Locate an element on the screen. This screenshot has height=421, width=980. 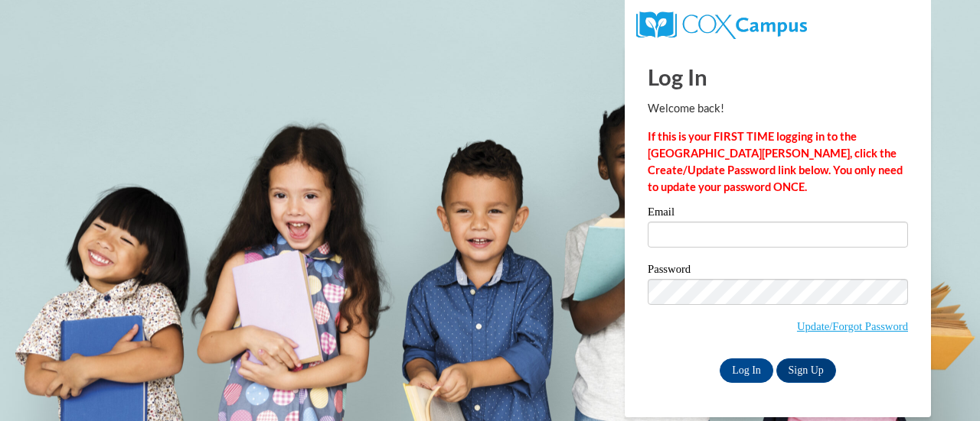
a: Sign Up is located at coordinates (806, 371).